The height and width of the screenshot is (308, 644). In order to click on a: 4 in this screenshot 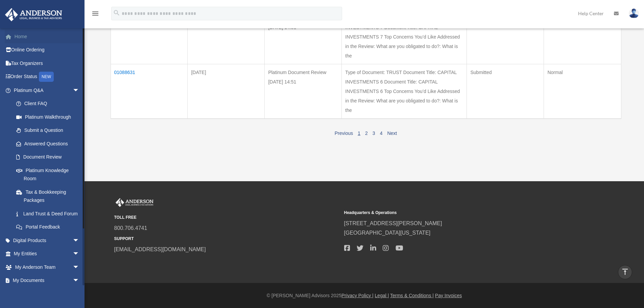, I will do `click(381, 133)`.